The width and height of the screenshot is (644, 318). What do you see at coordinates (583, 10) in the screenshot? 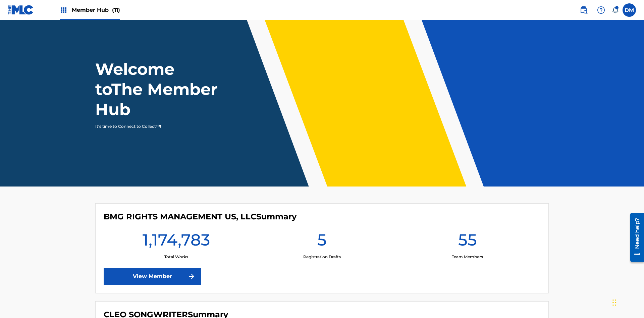
I see `a: Public Search` at bounding box center [583, 10].